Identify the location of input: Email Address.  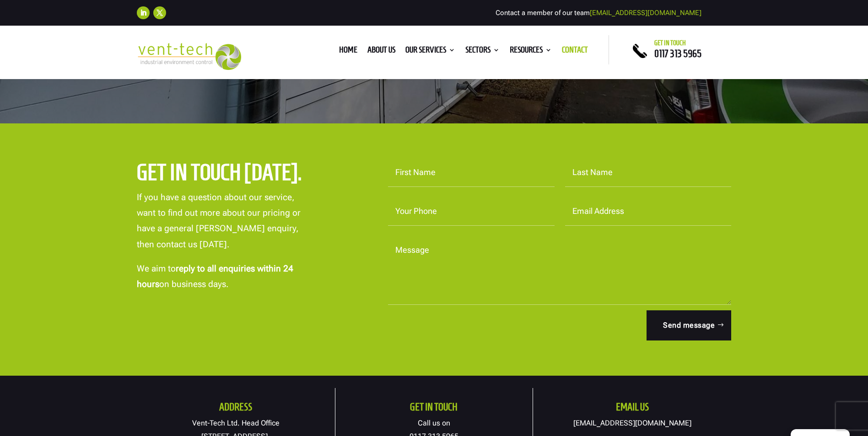
(648, 212).